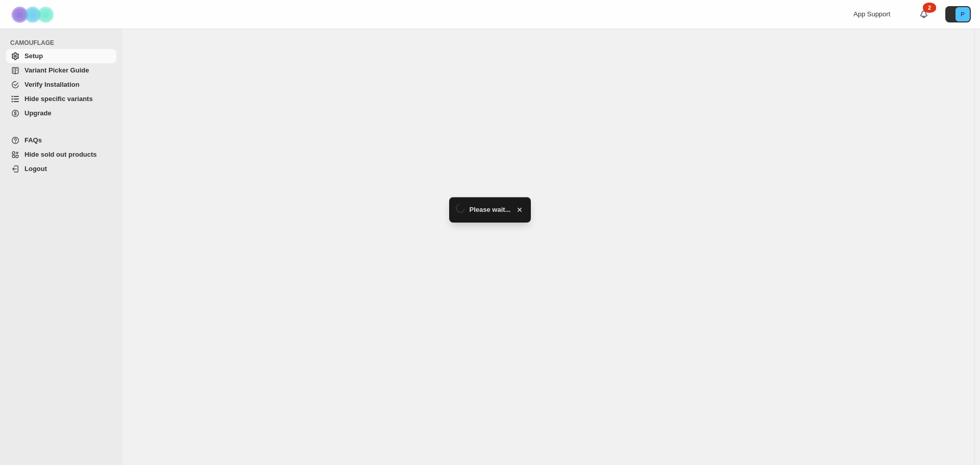 This screenshot has height=465, width=980. What do you see at coordinates (61, 140) in the screenshot?
I see `a: FAQs` at bounding box center [61, 140].